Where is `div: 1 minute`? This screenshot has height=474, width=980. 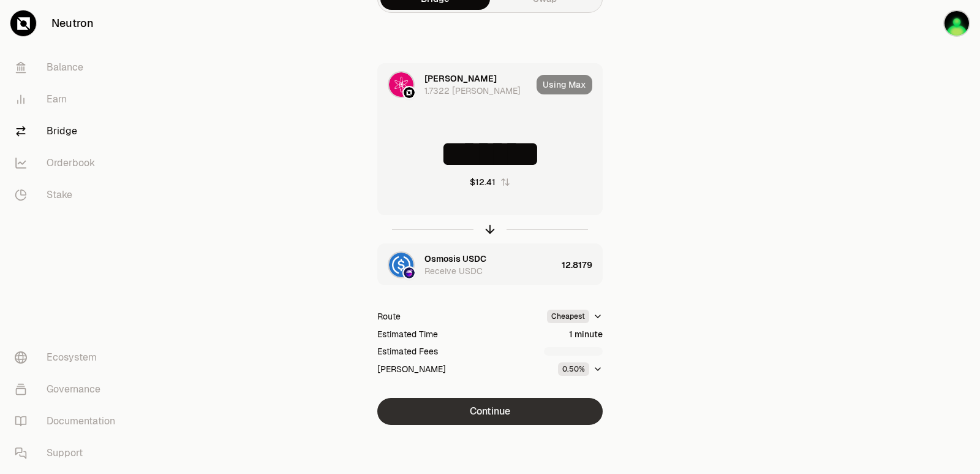 div: 1 minute is located at coordinates (585, 334).